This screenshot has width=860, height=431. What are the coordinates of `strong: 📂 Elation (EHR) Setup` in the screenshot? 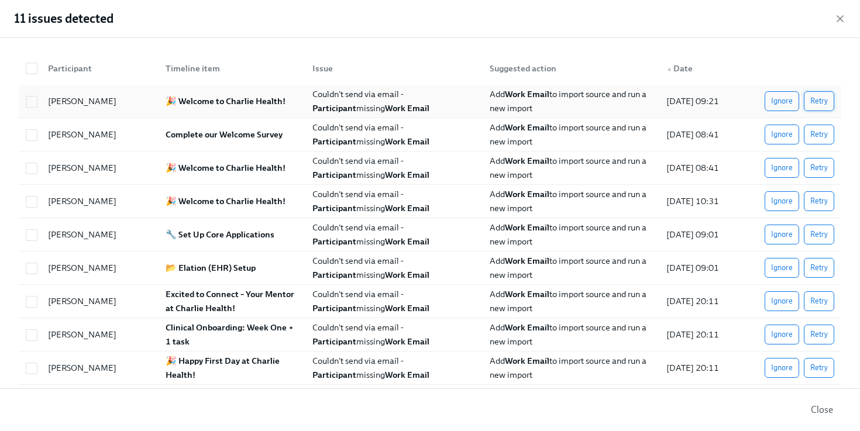 It's located at (211, 268).